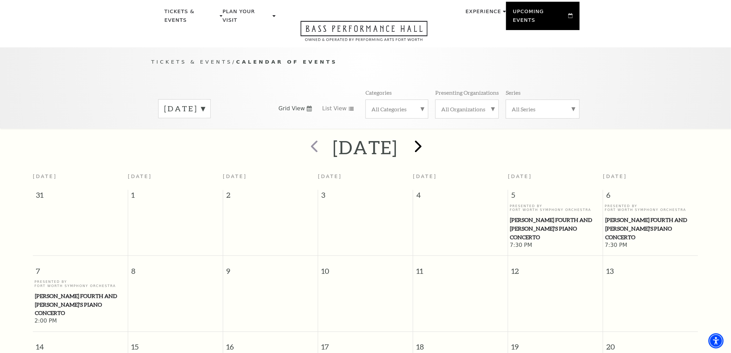  Describe the element at coordinates (716, 341) in the screenshot. I see `div: Accessibility Menu` at that location.